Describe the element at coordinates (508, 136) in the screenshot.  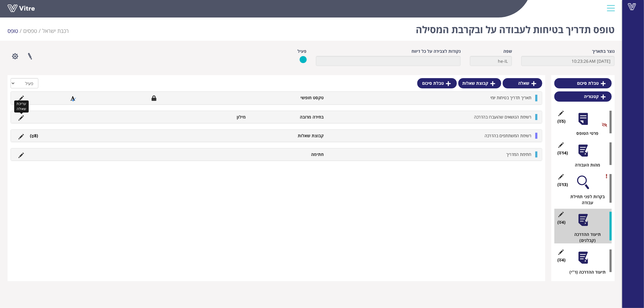
I see `span: רשימת המשתתפים בהדרכה` at that location.